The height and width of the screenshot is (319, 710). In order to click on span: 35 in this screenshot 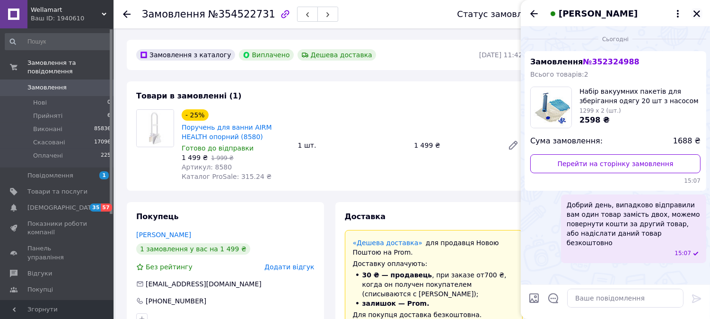, I will do `click(95, 207)`.